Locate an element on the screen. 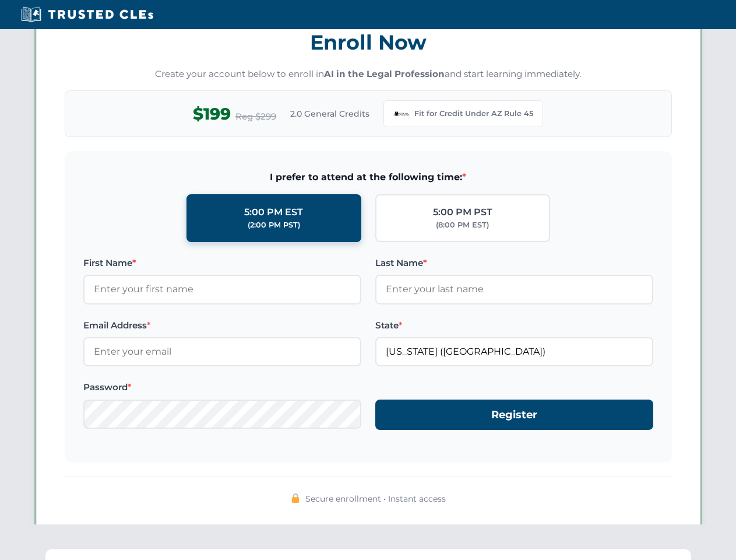 The width and height of the screenshot is (736, 560). span: Reg $299 is located at coordinates (256, 117).